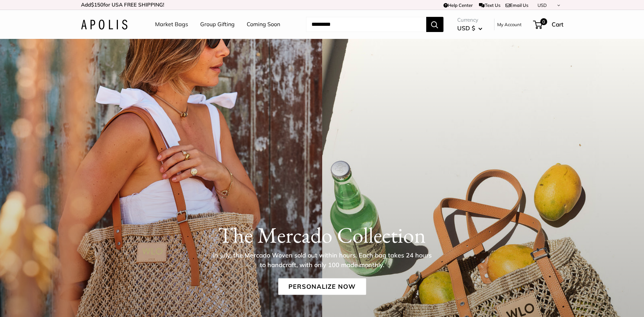  I want to click on a: Email Us, so click(517, 5).